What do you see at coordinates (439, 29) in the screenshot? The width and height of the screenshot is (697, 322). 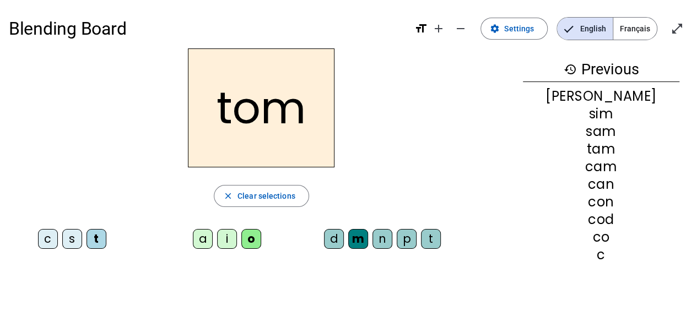 I see `button: Increase font size` at bounding box center [439, 29].